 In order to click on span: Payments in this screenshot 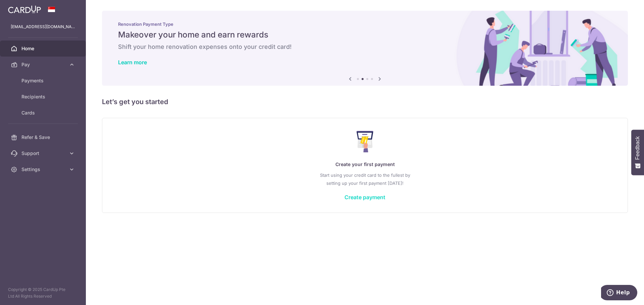, I will do `click(44, 81)`.